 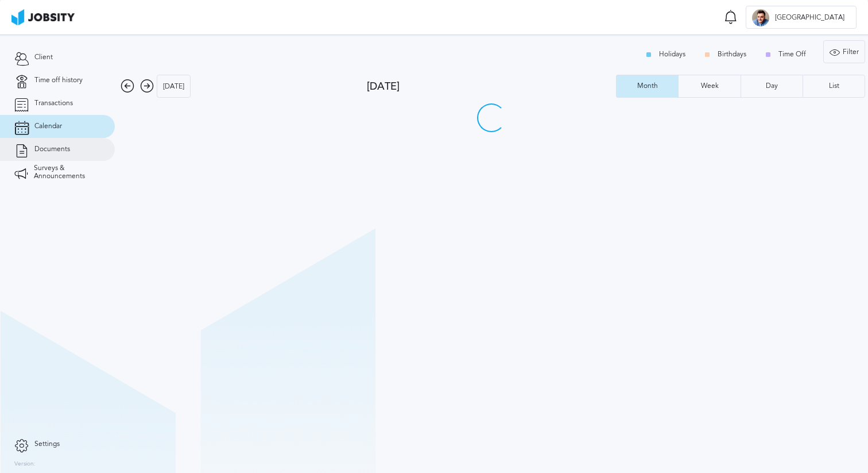 I want to click on img: ab4bad089aa723f57921c736e9817d99.png, so click(x=43, y=17).